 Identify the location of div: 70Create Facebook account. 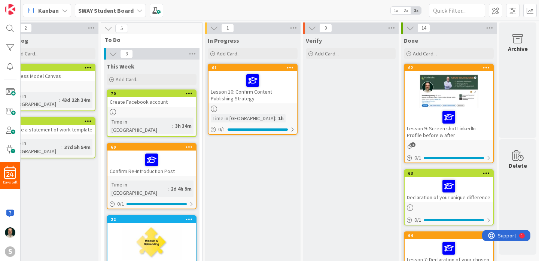
(152, 98).